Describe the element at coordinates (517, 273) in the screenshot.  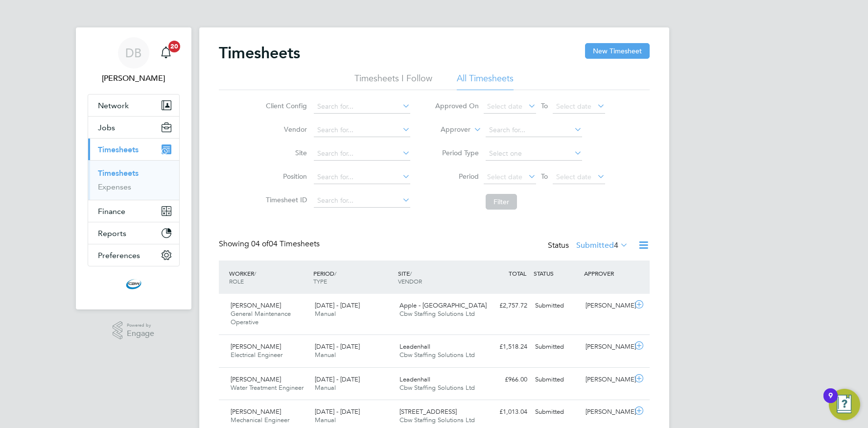
I see `span: TOTAL` at that location.